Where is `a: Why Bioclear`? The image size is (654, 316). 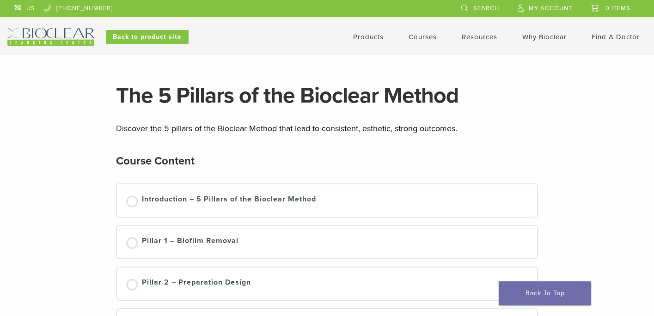
a: Why Bioclear is located at coordinates (544, 37).